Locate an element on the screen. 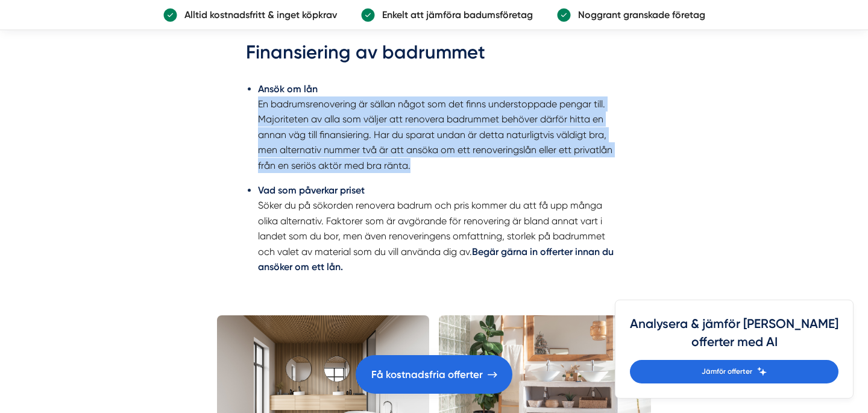  a: Jämför offerter is located at coordinates (734, 372).